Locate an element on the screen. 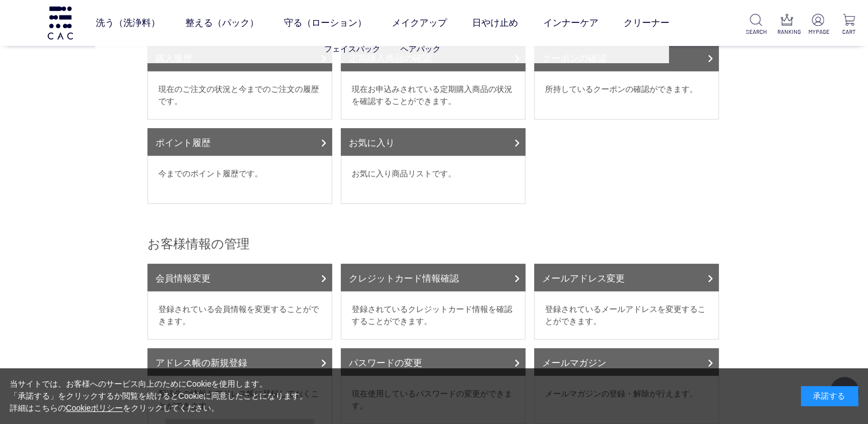  dd: お気に入り商品リストです。 is located at coordinates (434, 180).